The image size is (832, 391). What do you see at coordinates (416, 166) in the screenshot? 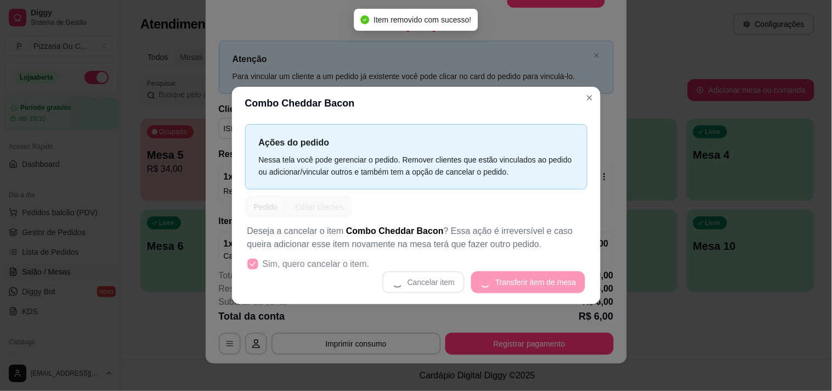
I see `div: Nessa tela você pode gerenciar o pedido. Remover clientes que estão vinculados ao pedido ou adici...` at bounding box center [416, 166].